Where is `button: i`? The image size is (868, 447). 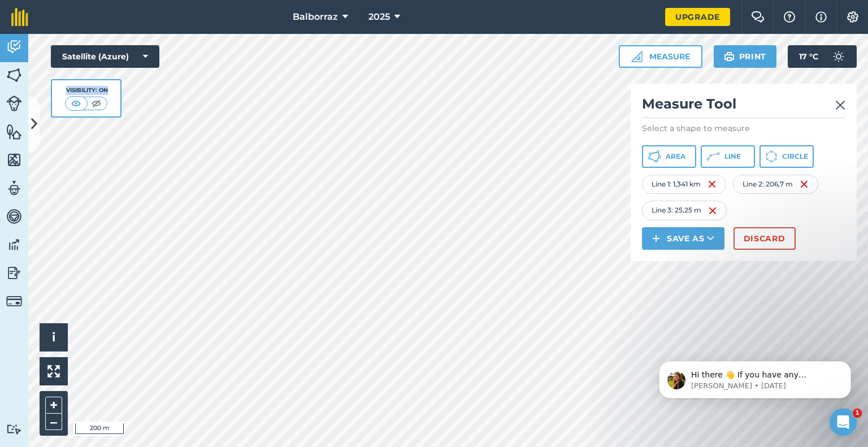 button: i is located at coordinates (53, 337).